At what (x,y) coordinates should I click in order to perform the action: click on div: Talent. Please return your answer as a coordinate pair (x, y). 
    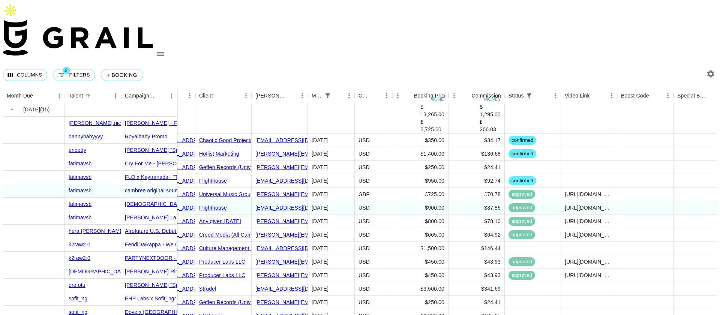
    Looking at the image, I should click on (93, 96).